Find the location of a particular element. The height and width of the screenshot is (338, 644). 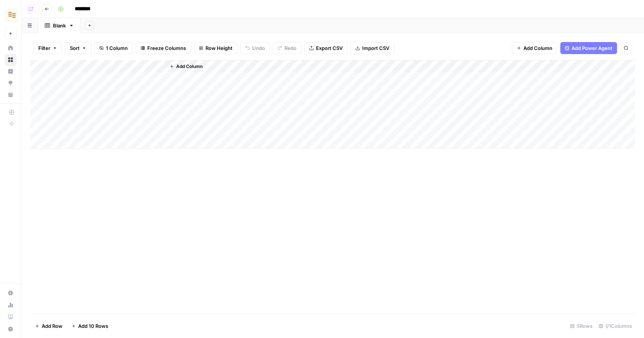

a: Opportunities is located at coordinates (11, 83).